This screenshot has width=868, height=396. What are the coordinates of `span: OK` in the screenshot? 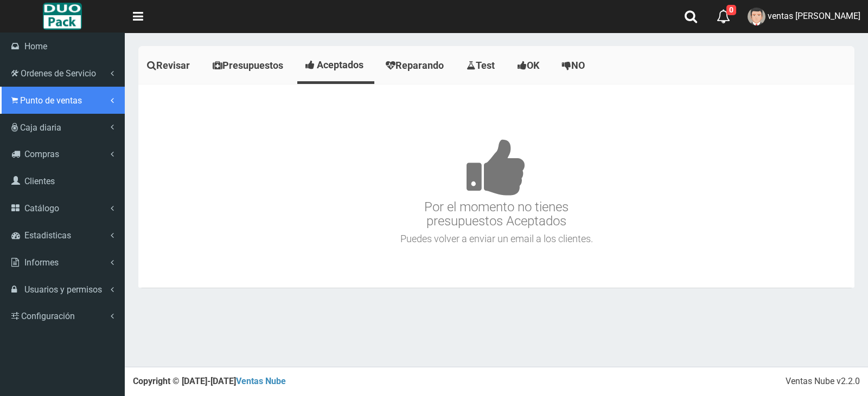 It's located at (533, 65).